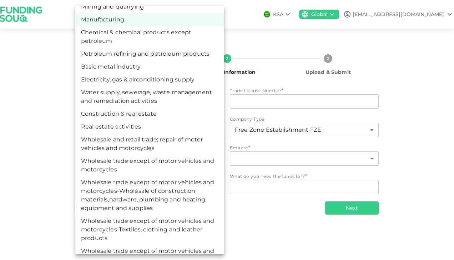 The width and height of the screenshot is (454, 260). Describe the element at coordinates (149, 54) in the screenshot. I see `li: Petroleum refining and petroleum products` at that location.